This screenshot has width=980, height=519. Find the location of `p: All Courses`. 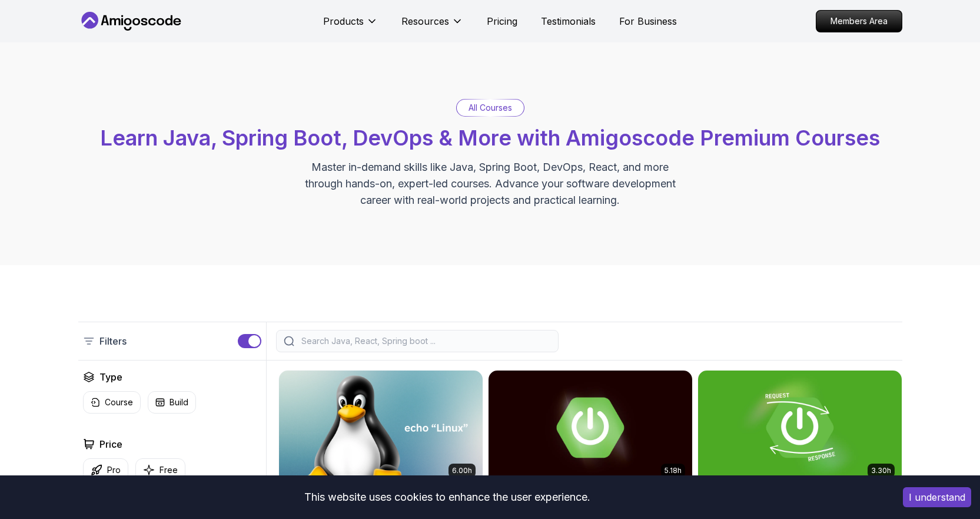

p: All Courses is located at coordinates (490, 108).